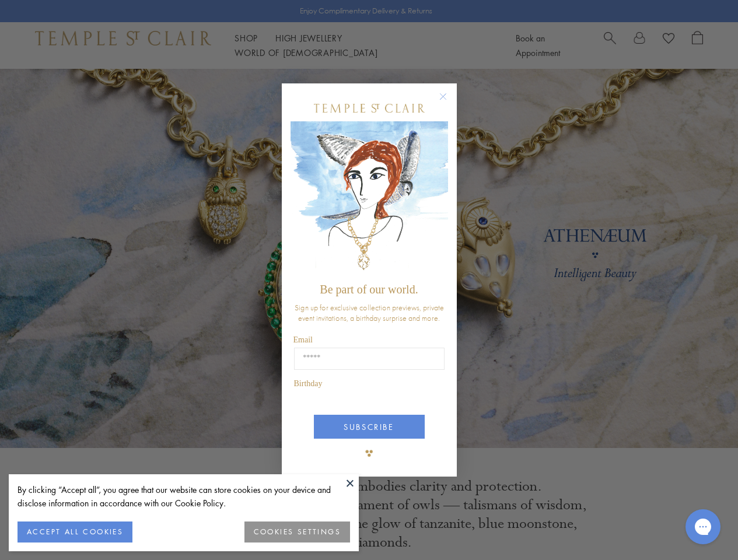  What do you see at coordinates (184, 496) in the screenshot?
I see `div: By clicking “Accept all”, you agree that our website can store cookies on your device and disclos...` at bounding box center [184, 496].